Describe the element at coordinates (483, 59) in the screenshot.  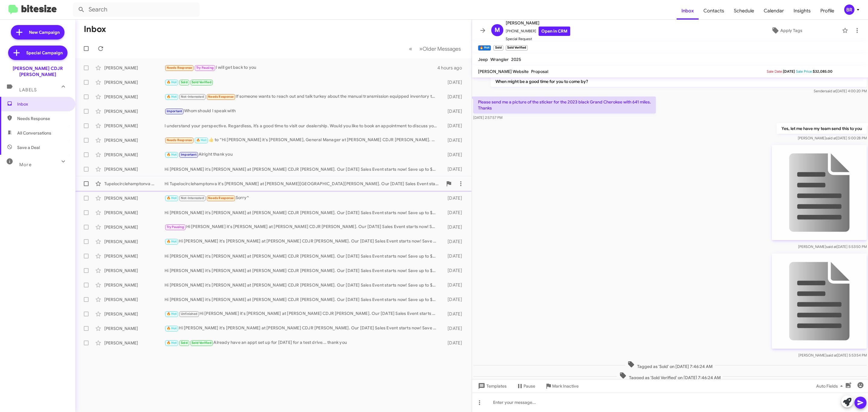
I see `span: Jeep` at that location.